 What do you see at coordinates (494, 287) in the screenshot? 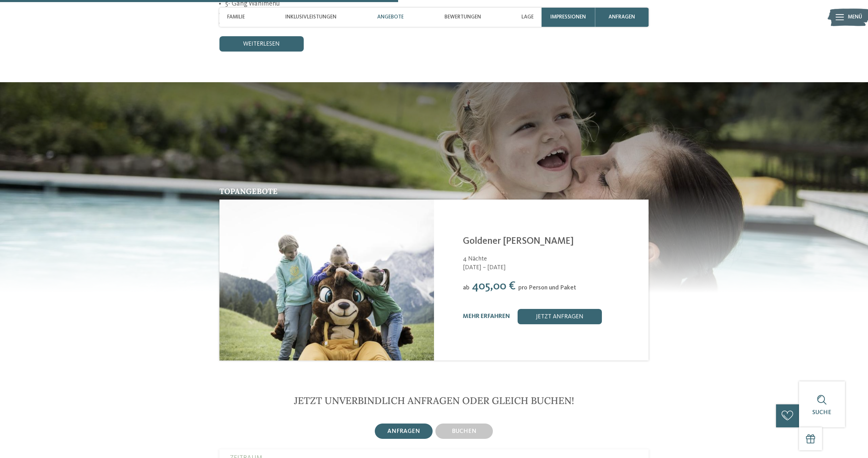
I see `span: 405,00 €` at bounding box center [494, 287].